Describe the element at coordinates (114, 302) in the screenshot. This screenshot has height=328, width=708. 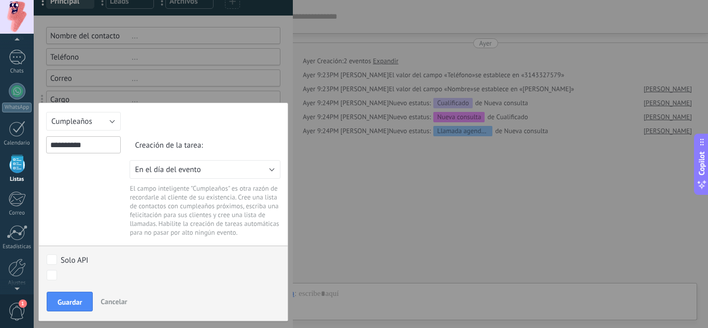
I see `button: Cancelar` at that location.